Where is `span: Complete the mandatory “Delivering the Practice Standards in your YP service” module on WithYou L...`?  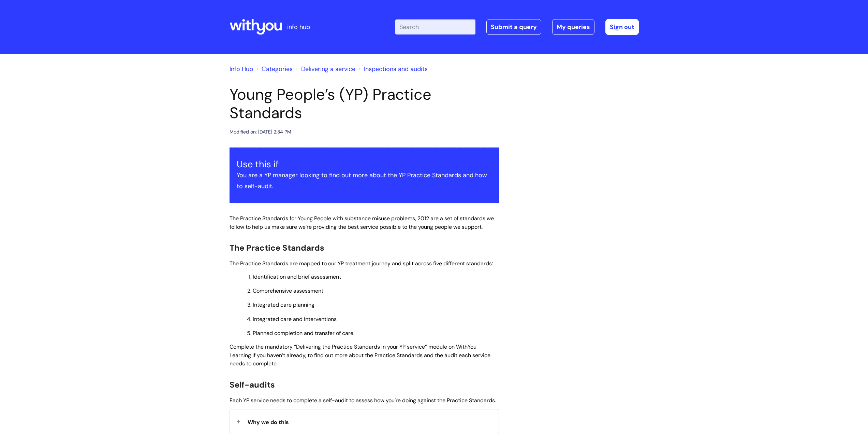 span: Complete the mandatory “Delivering the Practice Standards in your YP service” module on WithYou L... is located at coordinates (360, 355).